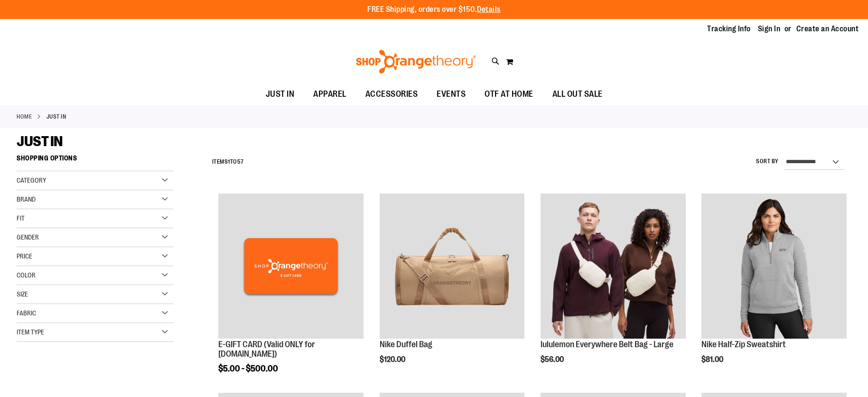 The width and height of the screenshot is (868, 397). Describe the element at coordinates (291, 266) in the screenshot. I see `img: E-GIFT CARD (Valid ONLY for ShopOrangetheory.com)` at that location.